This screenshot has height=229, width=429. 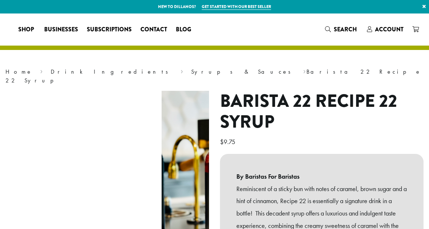 What do you see at coordinates (154, 30) in the screenshot?
I see `span: Contact` at bounding box center [154, 30].